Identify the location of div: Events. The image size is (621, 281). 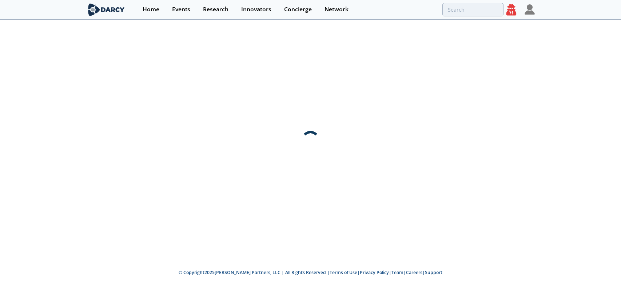
(181, 9).